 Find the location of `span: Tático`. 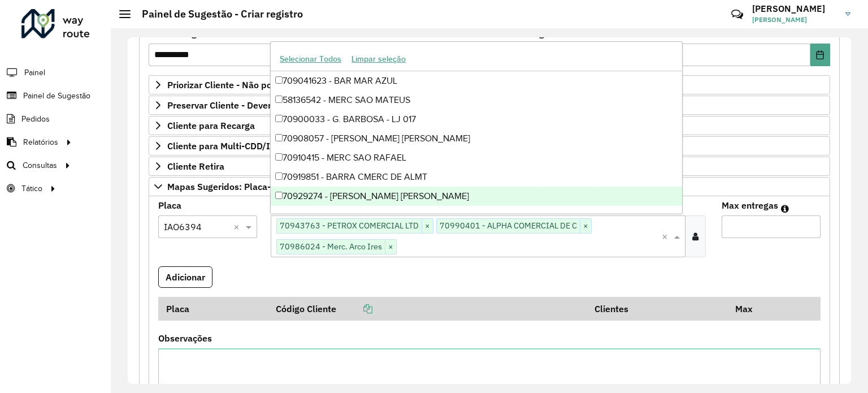

span: Tático is located at coordinates (32, 188).